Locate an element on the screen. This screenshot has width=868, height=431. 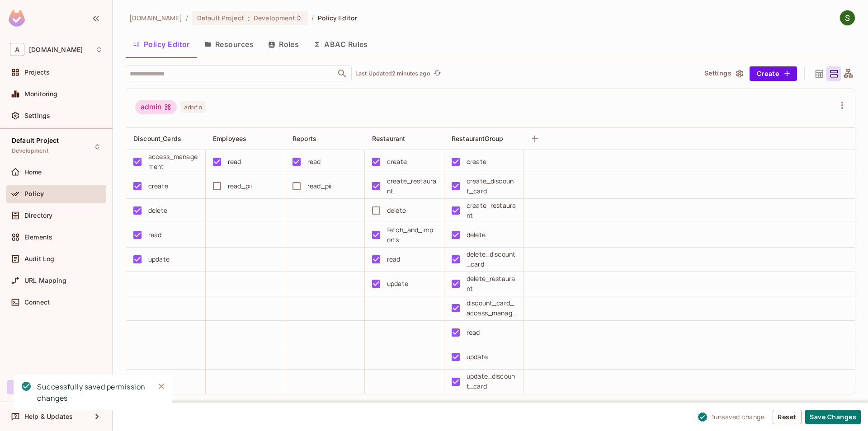
span: Restaurant is located at coordinates (389, 138).